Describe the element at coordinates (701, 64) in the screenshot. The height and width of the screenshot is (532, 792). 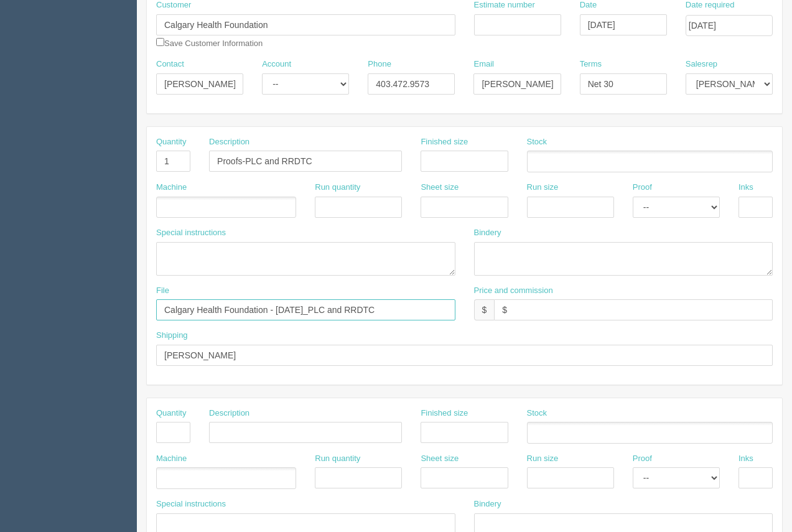
I see `label: Salesrep` at that location.